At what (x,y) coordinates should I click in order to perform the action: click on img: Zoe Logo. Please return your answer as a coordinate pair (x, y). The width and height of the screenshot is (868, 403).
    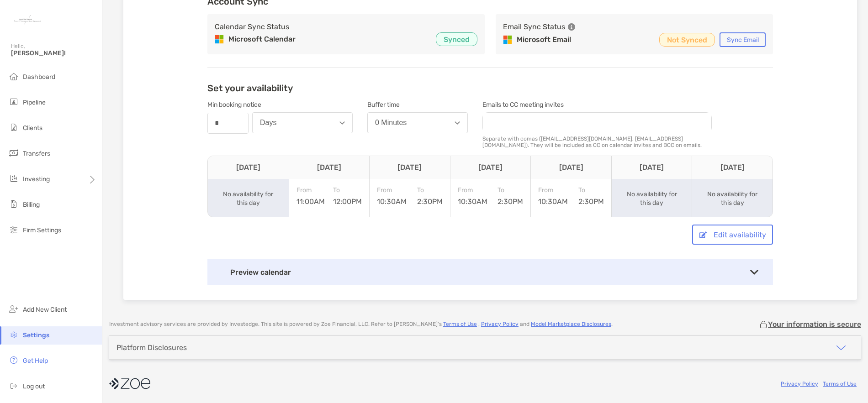
    Looking at the image, I should click on (28, 20).